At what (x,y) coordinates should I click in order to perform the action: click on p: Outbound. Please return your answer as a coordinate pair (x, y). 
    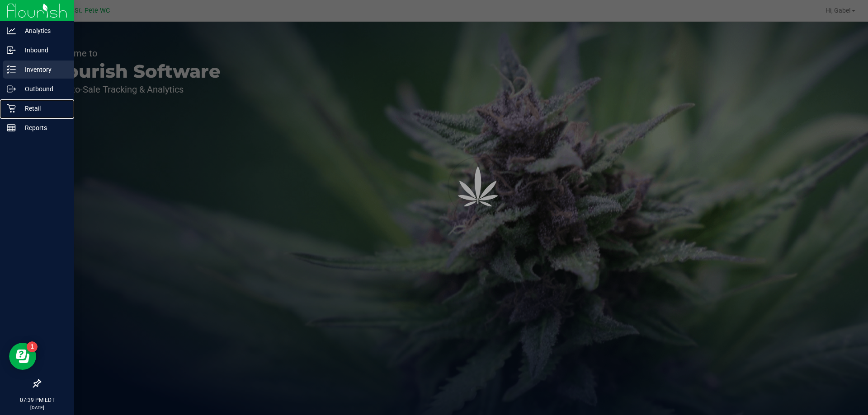
    Looking at the image, I should click on (43, 89).